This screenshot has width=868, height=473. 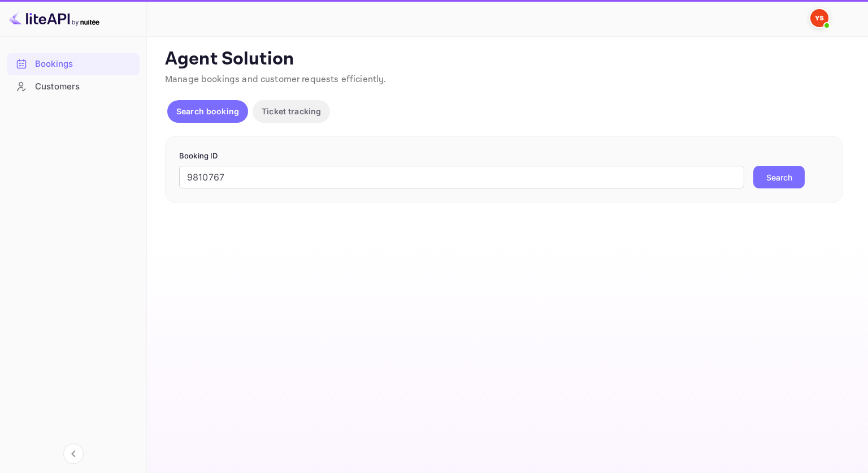 I want to click on a: Customers, so click(x=73, y=86).